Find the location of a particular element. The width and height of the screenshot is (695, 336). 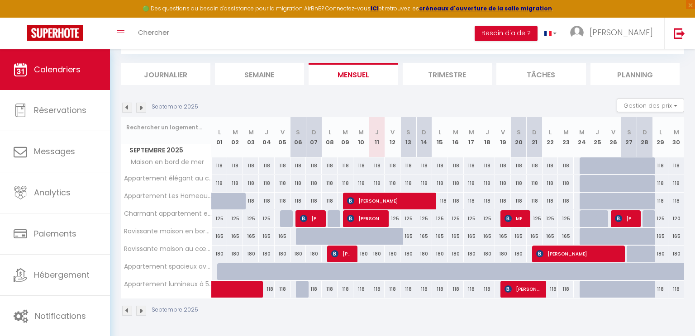

th: 17 is located at coordinates (472, 137).